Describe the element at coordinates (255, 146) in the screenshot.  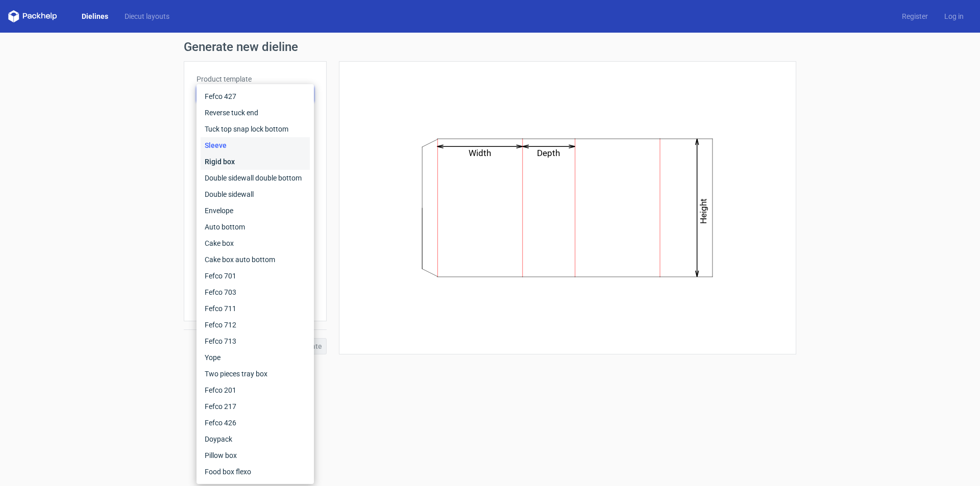
I see `div: Sleeve` at that location.